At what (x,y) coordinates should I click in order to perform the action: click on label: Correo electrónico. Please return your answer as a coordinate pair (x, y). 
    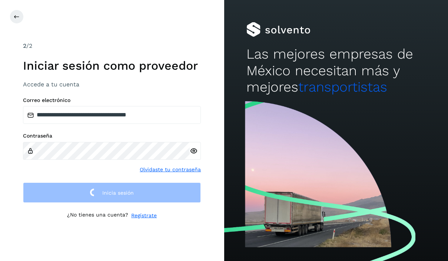
    Looking at the image, I should click on (112, 100).